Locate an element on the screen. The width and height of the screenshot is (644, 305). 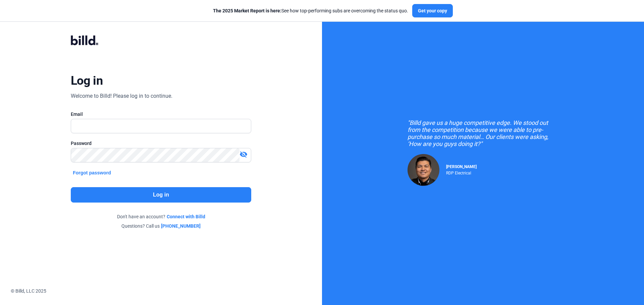
button: Log in is located at coordinates (161, 195).